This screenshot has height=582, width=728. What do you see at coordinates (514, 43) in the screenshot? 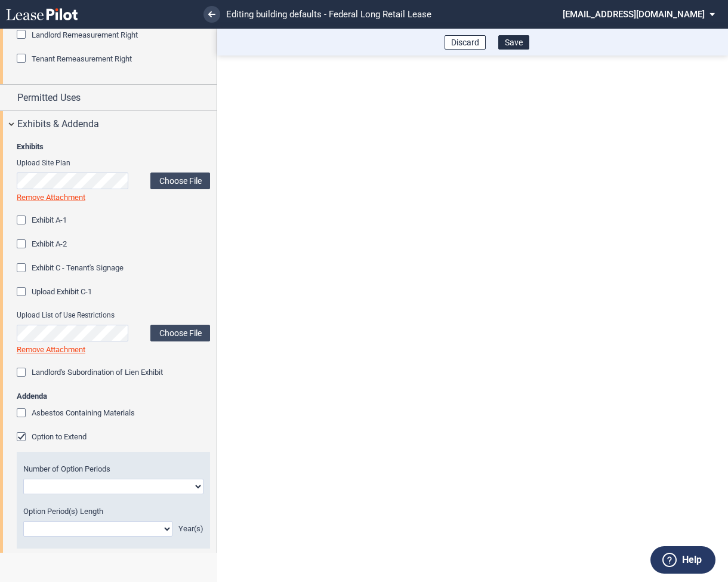
I see `button: Save` at bounding box center [514, 43].